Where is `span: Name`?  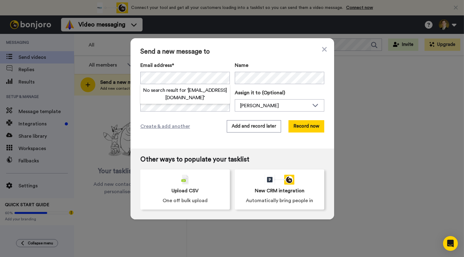
span: Name is located at coordinates (241, 65).